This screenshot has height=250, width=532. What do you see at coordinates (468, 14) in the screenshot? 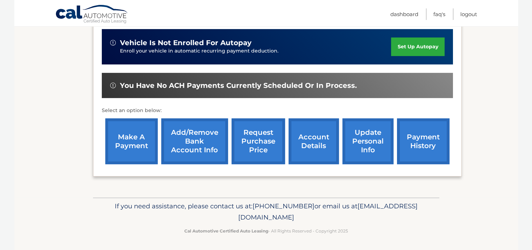
I see `a: Logout` at bounding box center [468, 14].